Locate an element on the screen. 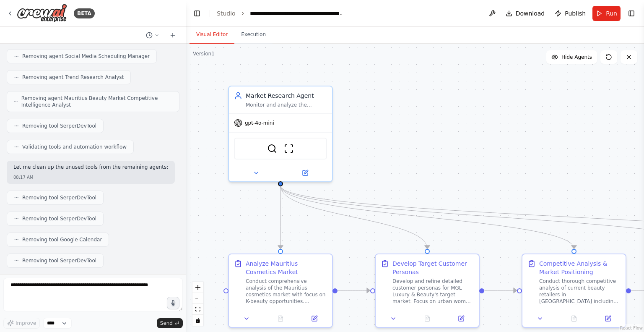 The width and height of the screenshot is (644, 332). g: Edge from 73fde584-2075-4e3a-88be-e965fa7ee9fb to ce06f3a8-6695-4253-b8c5-67a1cf56318e is located at coordinates (280, 217).